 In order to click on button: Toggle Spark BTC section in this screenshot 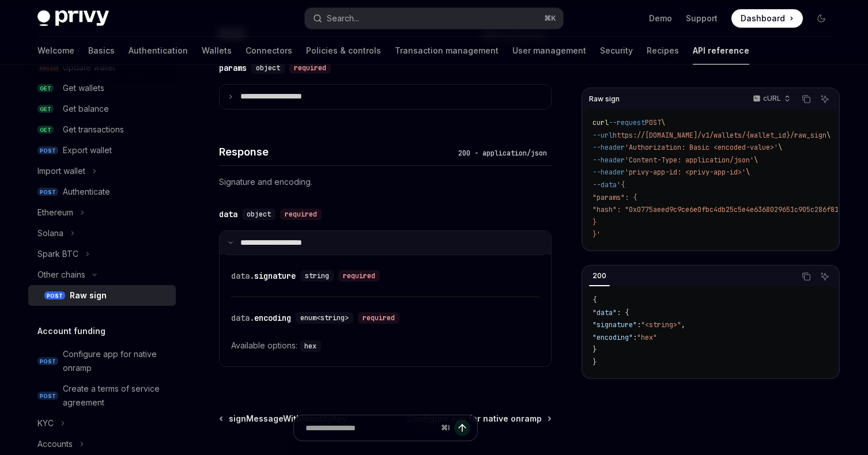, I will do `click(102, 254)`.